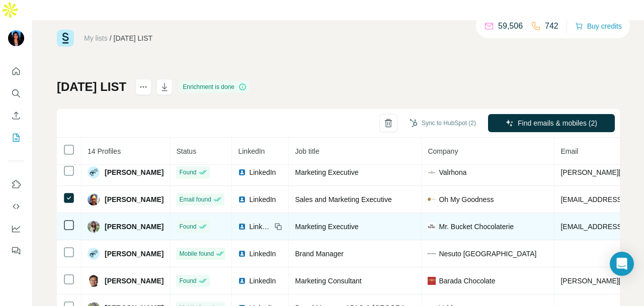  What do you see at coordinates (104, 151) in the screenshot?
I see `span: 14 Profiles` at bounding box center [104, 151].